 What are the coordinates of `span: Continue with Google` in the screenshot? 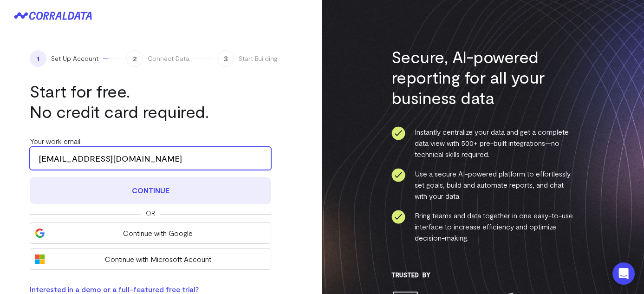 It's located at (158, 233).